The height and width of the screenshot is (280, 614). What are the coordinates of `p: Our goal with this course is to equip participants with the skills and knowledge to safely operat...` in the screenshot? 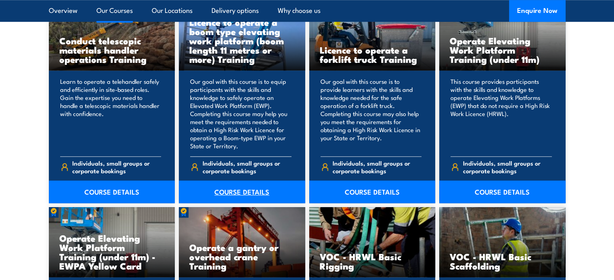 It's located at (240, 114).